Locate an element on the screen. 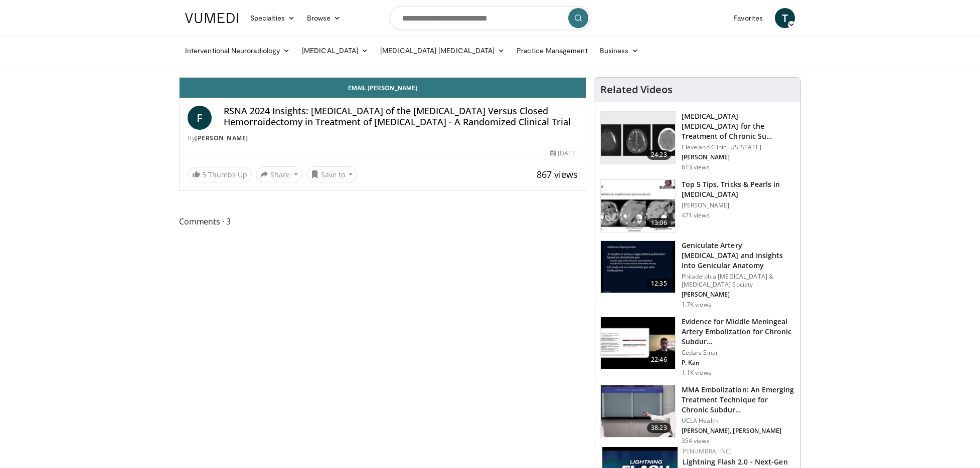 The height and width of the screenshot is (468, 980). span: F is located at coordinates (200, 118).